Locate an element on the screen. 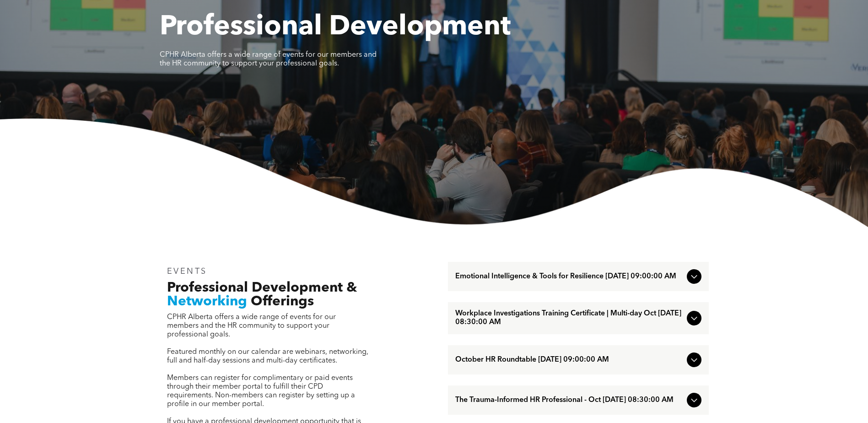 Image resolution: width=868 pixels, height=423 pixels. span: Featured monthly on our calendar are webinars, networking, full and half-day sessions and multi-d... is located at coordinates (267, 355).